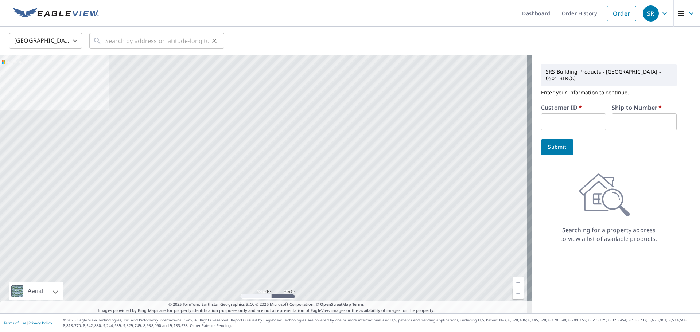  What do you see at coordinates (335, 304) in the screenshot?
I see `a: OpenStreetMap` at bounding box center [335, 304].